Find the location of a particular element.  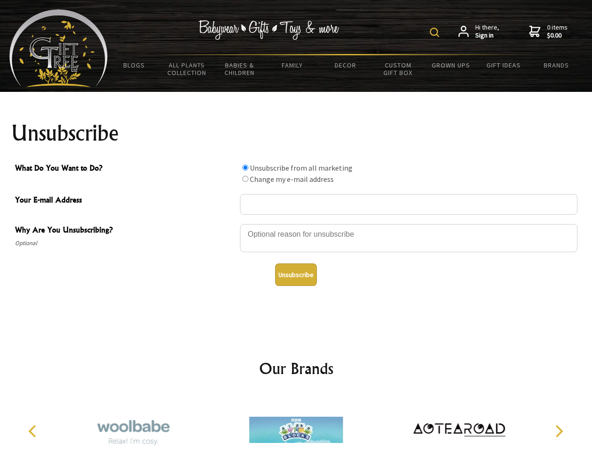

textarea: Why Are You Unsubscribing? is located at coordinates (409, 238).